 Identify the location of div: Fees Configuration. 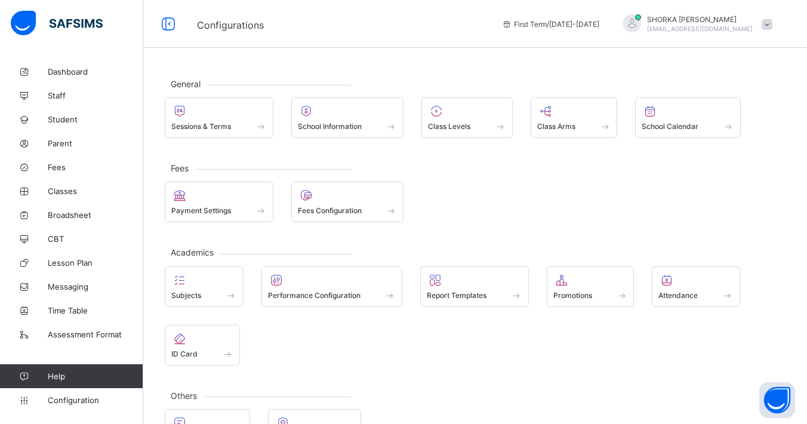
(347, 202).